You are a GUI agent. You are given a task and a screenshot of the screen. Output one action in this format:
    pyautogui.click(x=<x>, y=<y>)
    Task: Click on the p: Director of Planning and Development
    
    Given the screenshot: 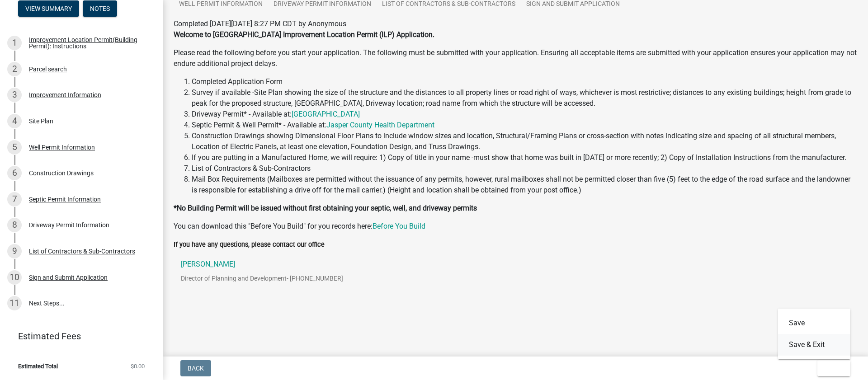 What is the action you would take?
    pyautogui.click(x=269, y=279)
    